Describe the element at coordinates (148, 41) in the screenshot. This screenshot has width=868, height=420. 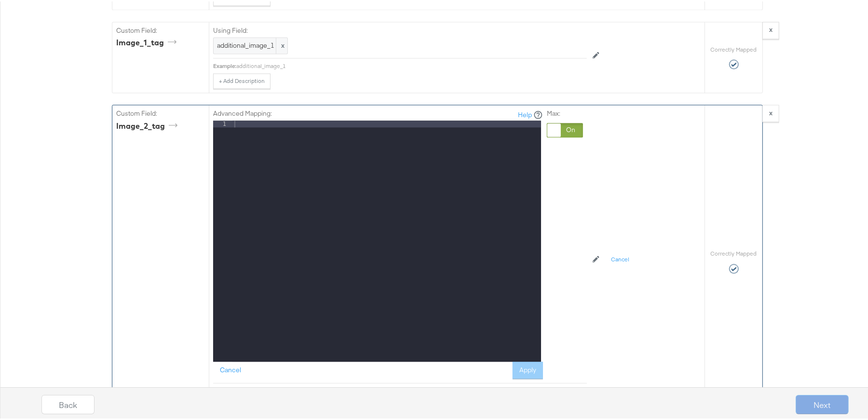
I see `div: image_1_tag` at that location.